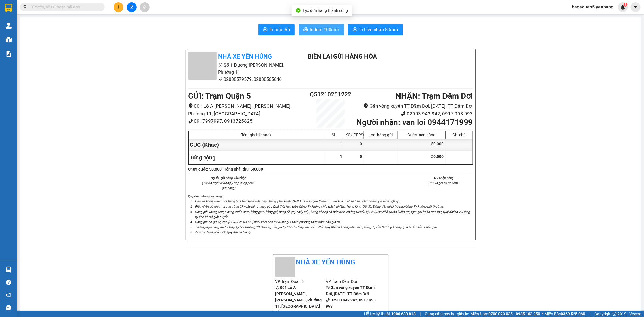 The width and height of the screenshot is (644, 317). What do you see at coordinates (635, 7) in the screenshot?
I see `span: caret-down` at bounding box center [635, 7].